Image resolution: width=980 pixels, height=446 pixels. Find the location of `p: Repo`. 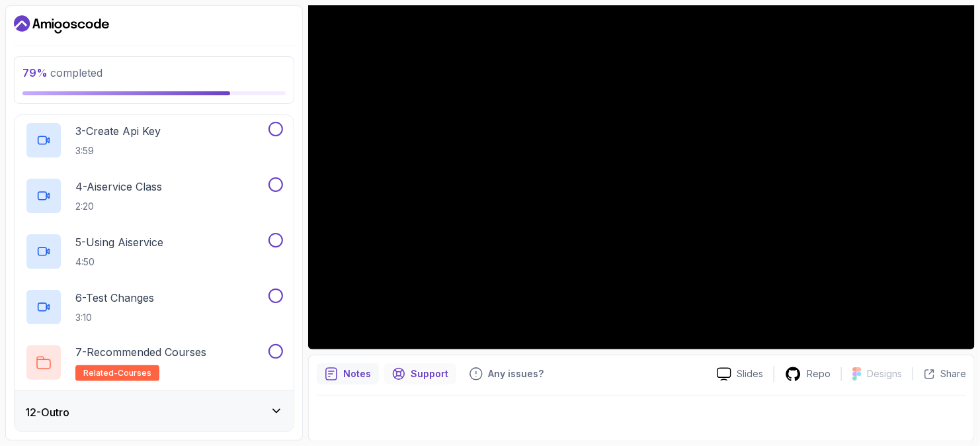

p: Repo is located at coordinates (818, 374).